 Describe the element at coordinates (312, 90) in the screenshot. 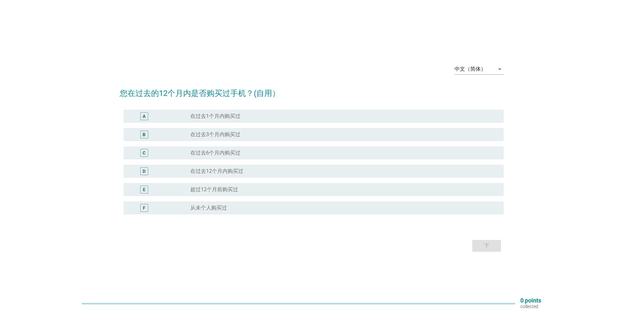

I see `h2: 您在过去的12个月内是否购买过手机？(自用）` at that location.